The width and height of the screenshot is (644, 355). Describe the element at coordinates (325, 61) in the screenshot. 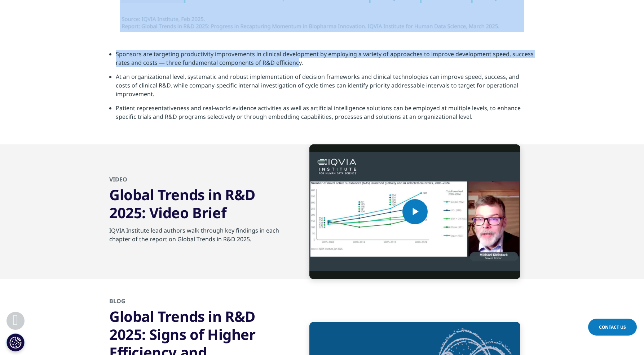

I see `li: Sponsors are targeting productivity improvements in clinical development by employing a variety o...` at that location.